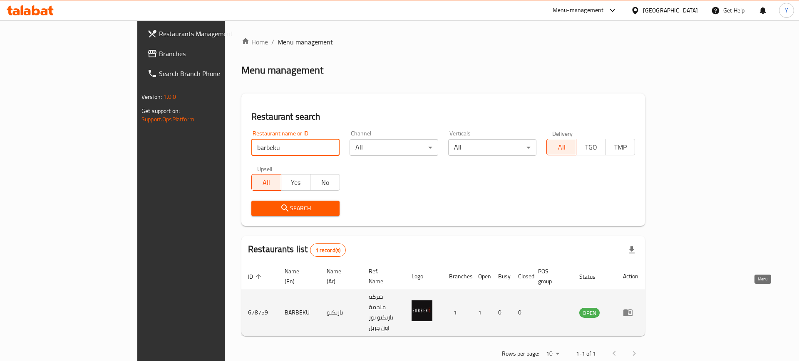 The width and height of the screenshot is (799, 361). I want to click on div: Menu-management, so click(578, 10).